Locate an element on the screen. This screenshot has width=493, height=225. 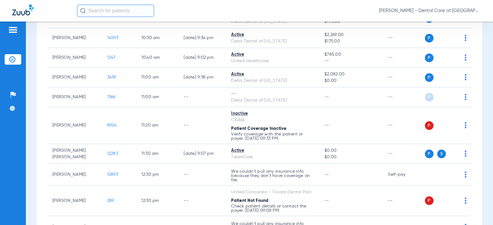
span: 12283 is located at coordinates (112, 154).